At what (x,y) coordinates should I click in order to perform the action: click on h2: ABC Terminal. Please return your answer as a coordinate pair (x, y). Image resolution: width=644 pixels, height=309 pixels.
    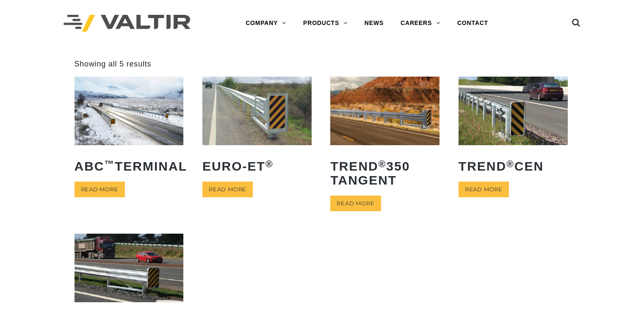
    Looking at the image, I should click on (129, 166).